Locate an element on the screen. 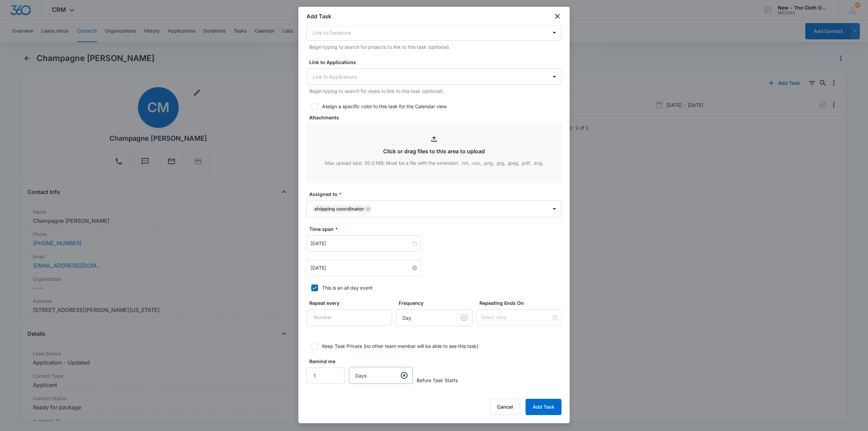 Image resolution: width=868 pixels, height=431 pixels. div: Shipping Coordinator is located at coordinates (339, 209).